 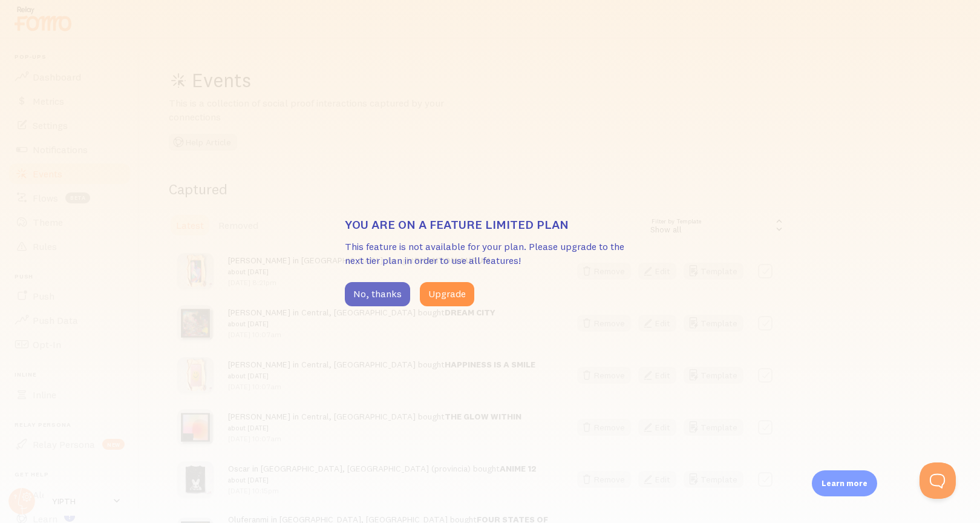 I want to click on h3: You are on a feature limited plan, so click(x=490, y=225).